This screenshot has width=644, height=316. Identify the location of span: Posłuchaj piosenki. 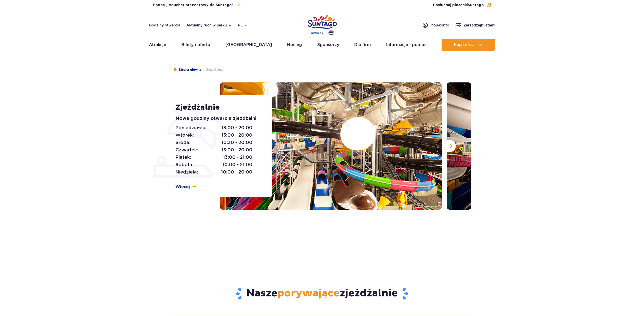
(458, 5).